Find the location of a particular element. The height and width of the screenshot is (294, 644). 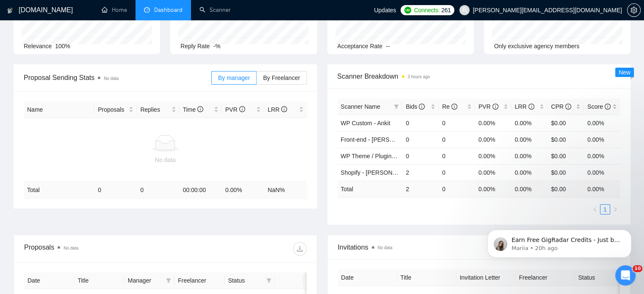

span: Proposals is located at coordinates (112, 110).